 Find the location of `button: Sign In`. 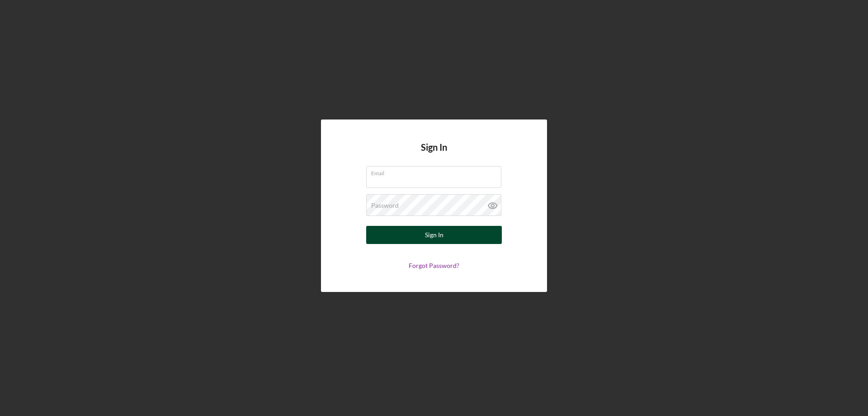

button: Sign In is located at coordinates (434, 235).